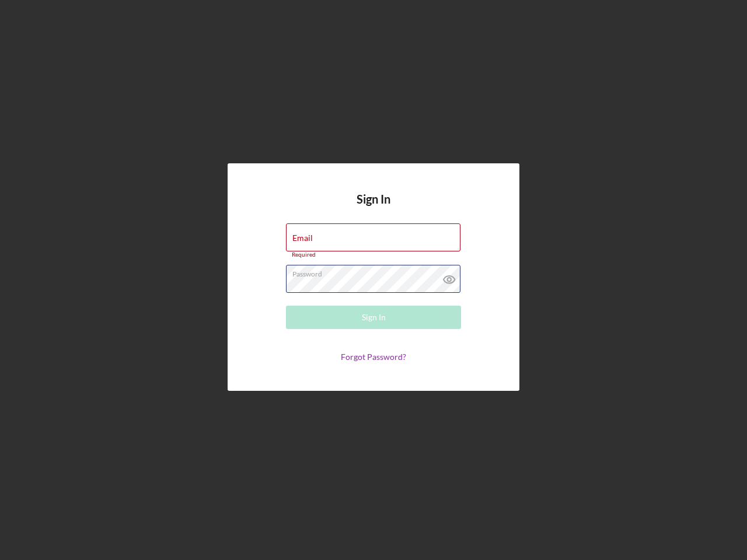  Describe the element at coordinates (374, 317) in the screenshot. I see `button: Sign In` at that location.